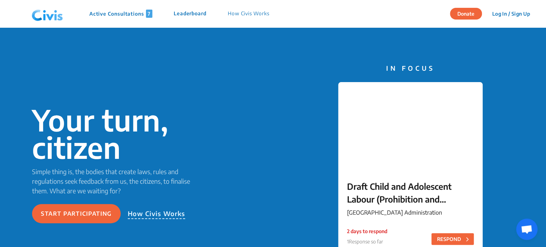  What do you see at coordinates (367, 231) in the screenshot?
I see `p: 2 days to respond` at bounding box center [367, 231].